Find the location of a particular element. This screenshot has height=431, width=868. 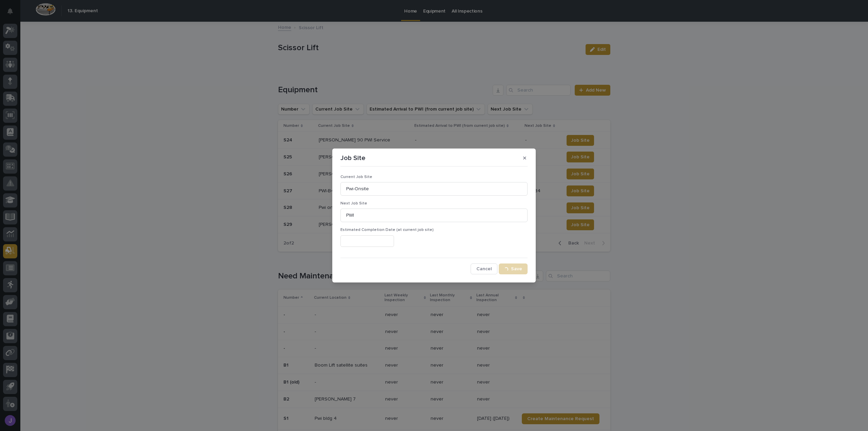

button: Cancel is located at coordinates (484, 269).